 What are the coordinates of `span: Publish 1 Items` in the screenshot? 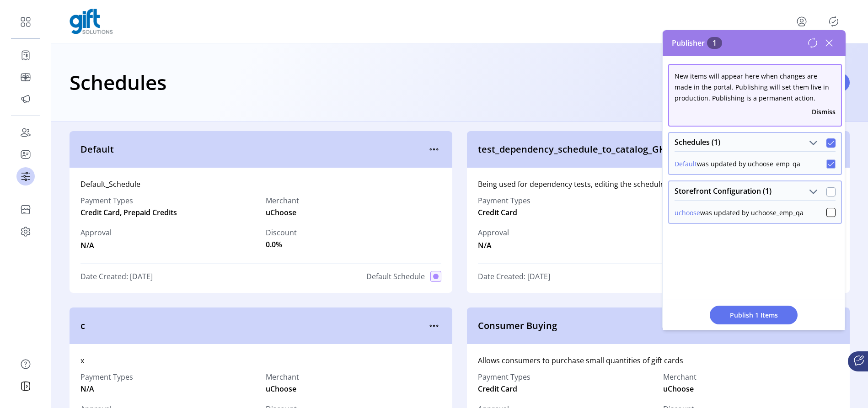 It's located at (754, 315).